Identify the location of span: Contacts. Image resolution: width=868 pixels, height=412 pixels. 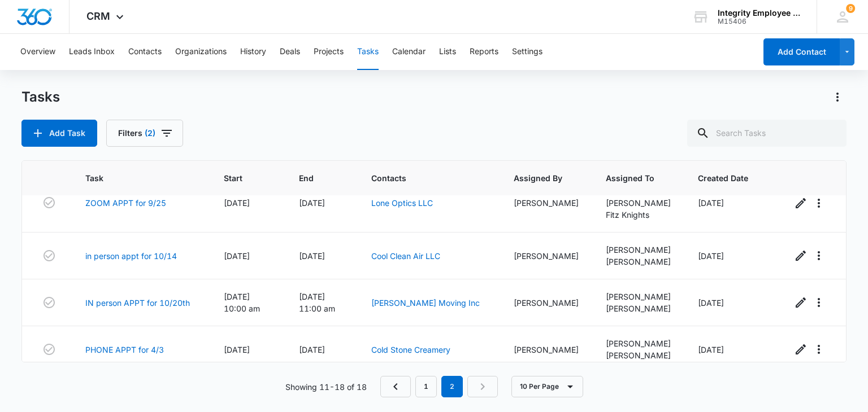
(420, 178).